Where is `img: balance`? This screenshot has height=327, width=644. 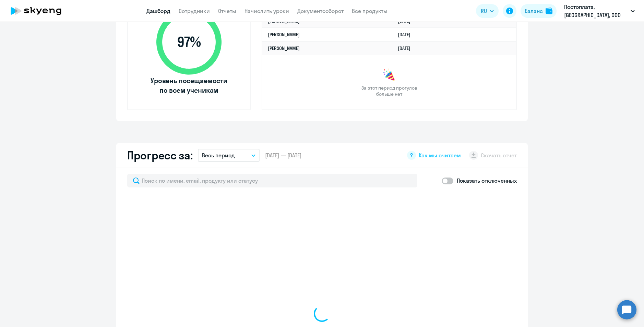
img: balance is located at coordinates (549, 11).